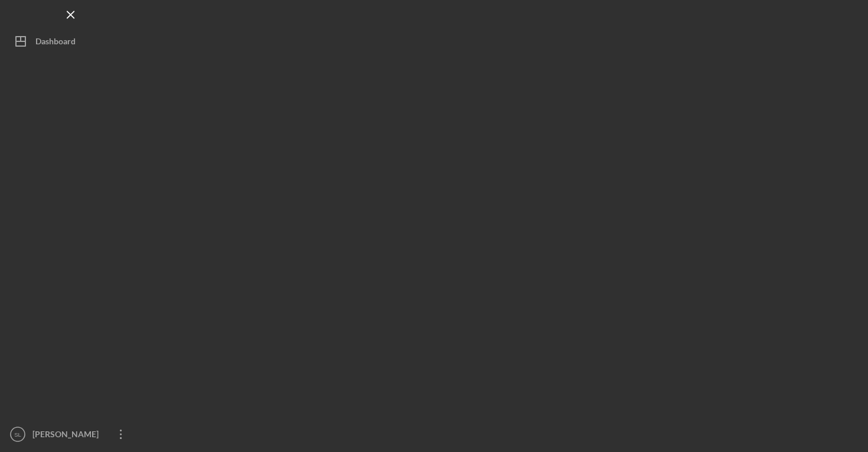 The height and width of the screenshot is (452, 868). I want to click on text: SL, so click(18, 434).